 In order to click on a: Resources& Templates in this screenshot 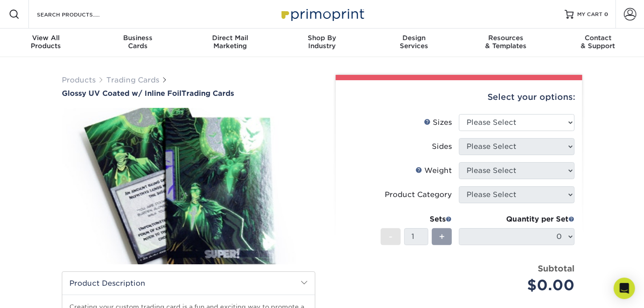, I will do `click(506, 43)`.